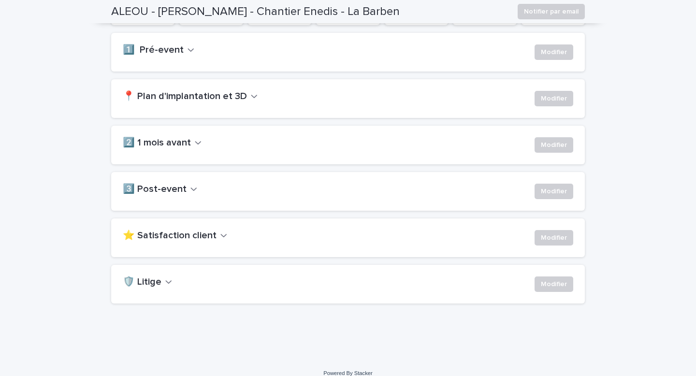 Image resolution: width=696 pixels, height=376 pixels. Describe the element at coordinates (160, 189) in the screenshot. I see `button: 3️⃣ Post-event` at that location.